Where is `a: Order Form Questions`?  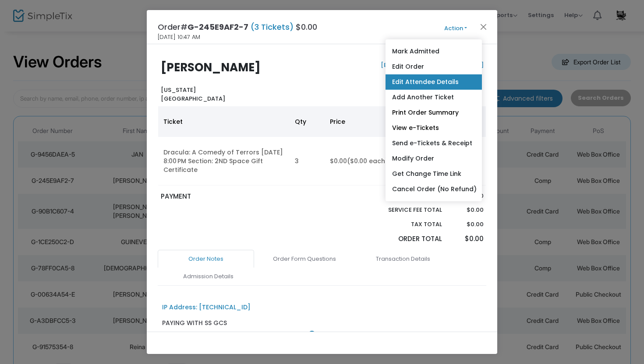 a: Order Form Questions is located at coordinates (304, 259).